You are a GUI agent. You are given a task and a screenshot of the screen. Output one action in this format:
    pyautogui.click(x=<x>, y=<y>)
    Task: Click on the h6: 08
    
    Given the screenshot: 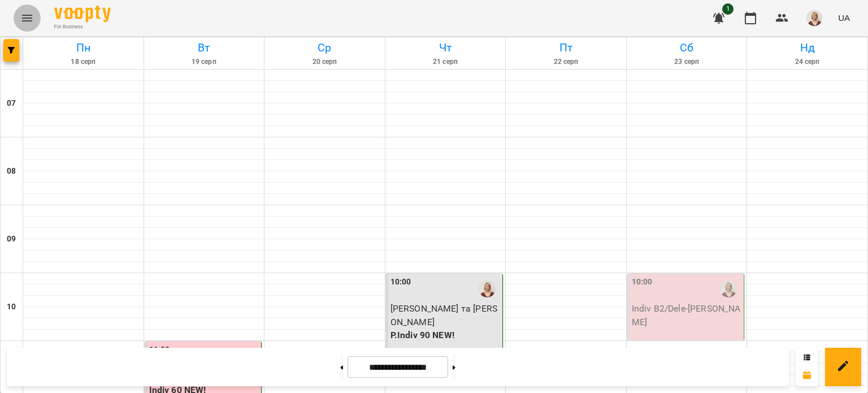 What is the action you would take?
    pyautogui.click(x=11, y=171)
    